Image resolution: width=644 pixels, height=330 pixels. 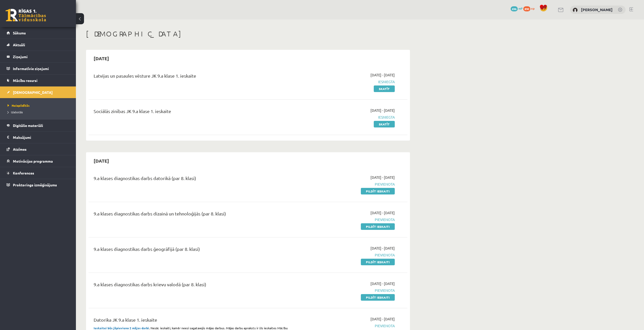 What do you see at coordinates (41, 57) in the screenshot?
I see `legend: Ziņojumi` at bounding box center [41, 57].